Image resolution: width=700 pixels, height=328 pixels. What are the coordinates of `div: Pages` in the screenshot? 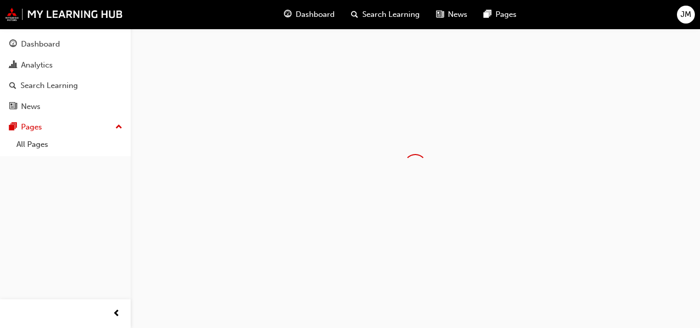 It's located at (31, 127).